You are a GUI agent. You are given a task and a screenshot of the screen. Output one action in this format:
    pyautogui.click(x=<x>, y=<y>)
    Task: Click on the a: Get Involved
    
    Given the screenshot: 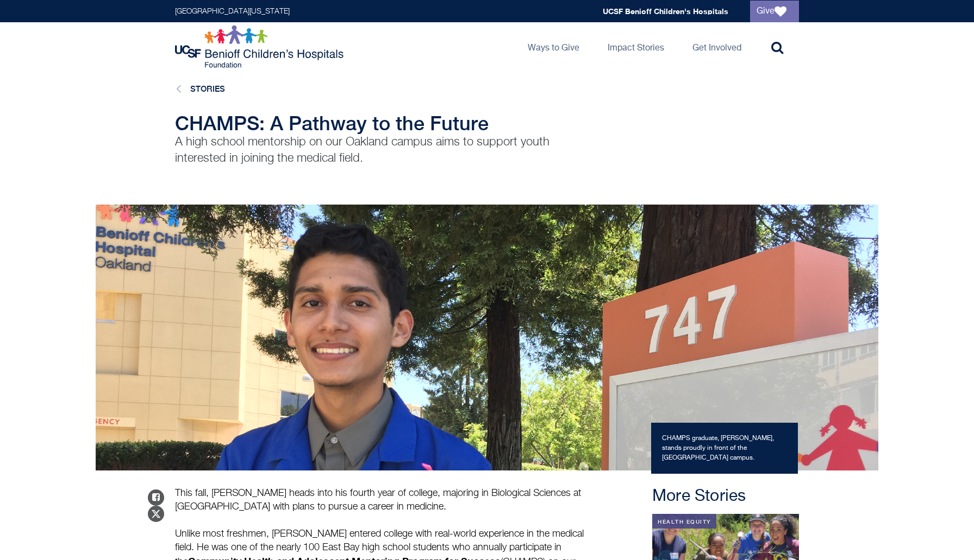 What is the action you would take?
    pyautogui.click(x=717, y=47)
    